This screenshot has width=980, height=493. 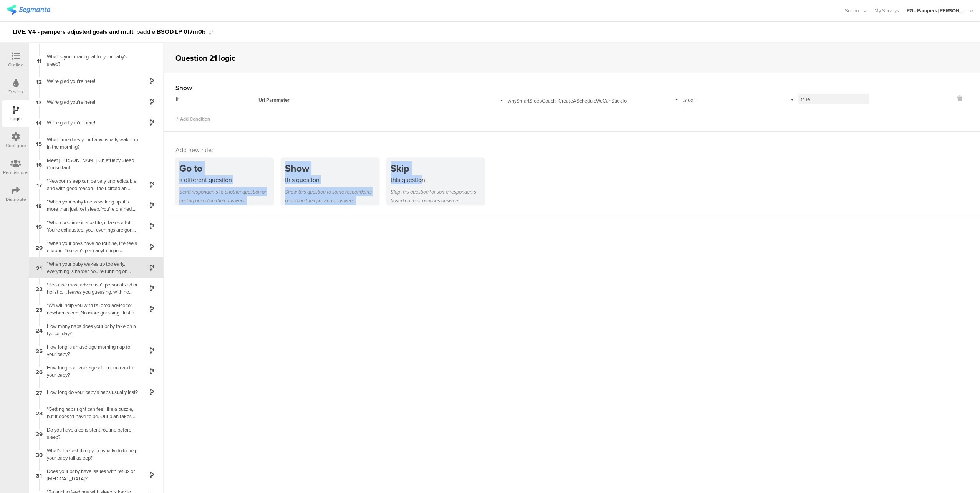 I want to click on span: 17, so click(x=39, y=185).